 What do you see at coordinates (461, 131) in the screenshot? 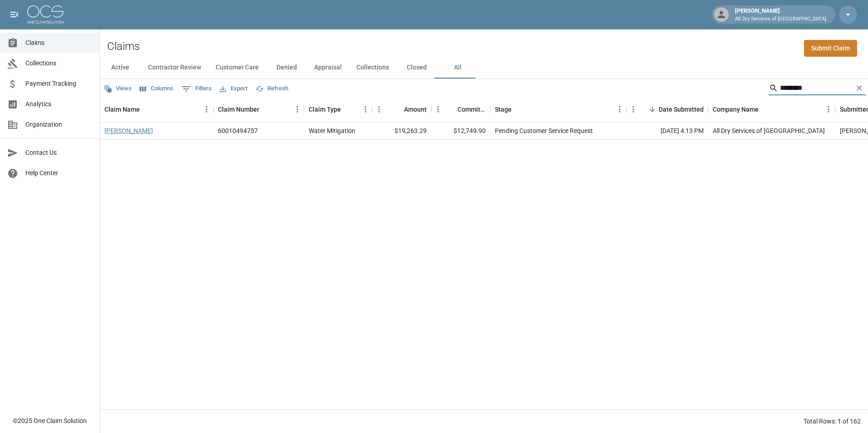
I see `div: $12,749.90` at bounding box center [461, 131].